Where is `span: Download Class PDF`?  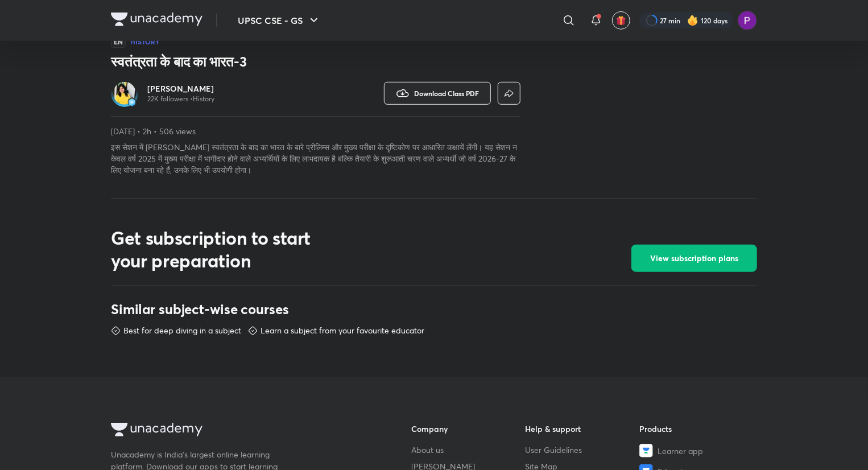 span: Download Class PDF is located at coordinates (447, 93).